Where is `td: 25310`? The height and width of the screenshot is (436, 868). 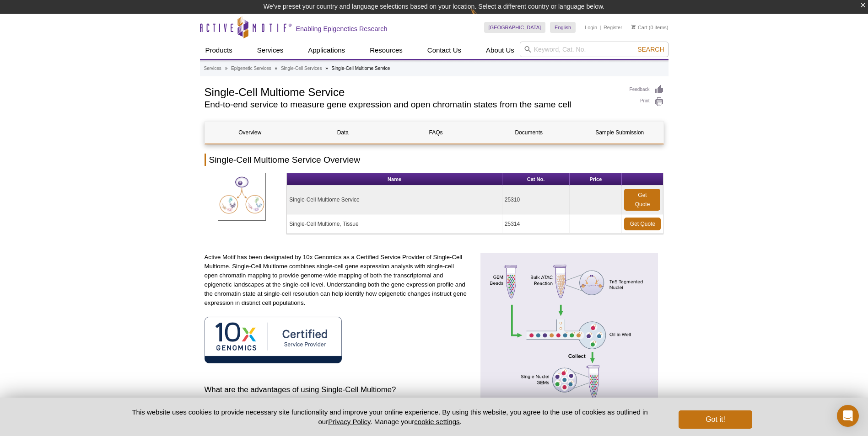
td: 25310 is located at coordinates (536, 200).